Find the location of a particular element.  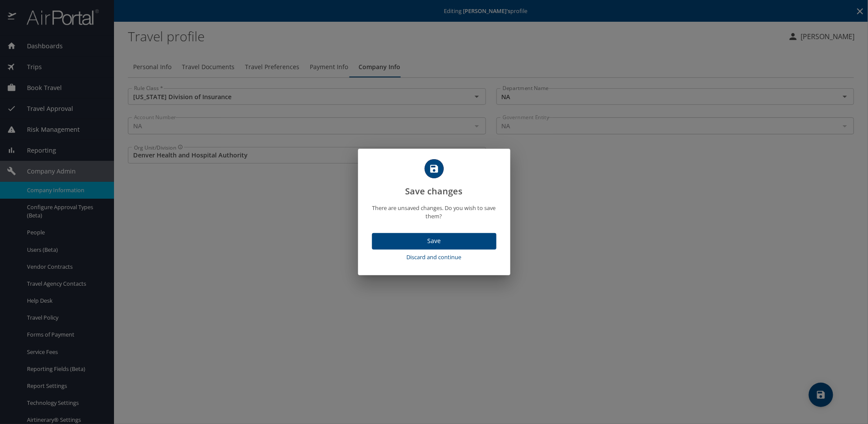

p: There are unsaved changes. Do you wish to save them? is located at coordinates (434, 212).